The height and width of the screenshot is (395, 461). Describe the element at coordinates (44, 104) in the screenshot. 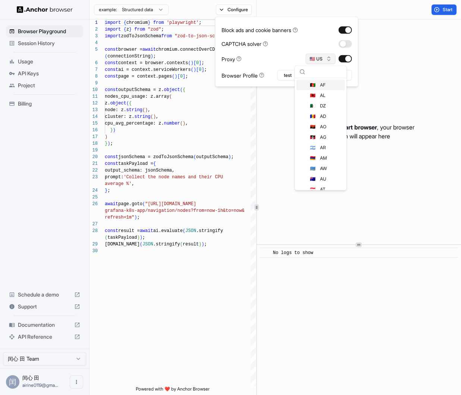

I see `div: Billing` at that location.